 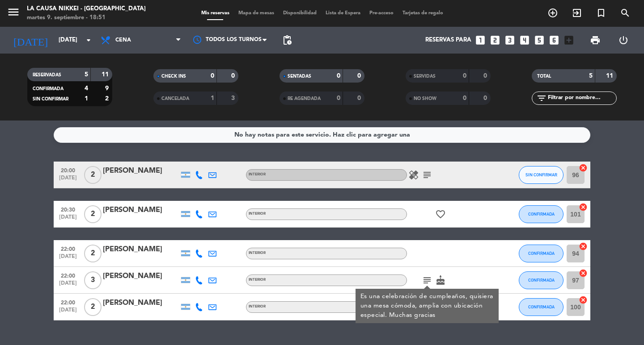 I want to click on span: 20:30, so click(x=68, y=209).